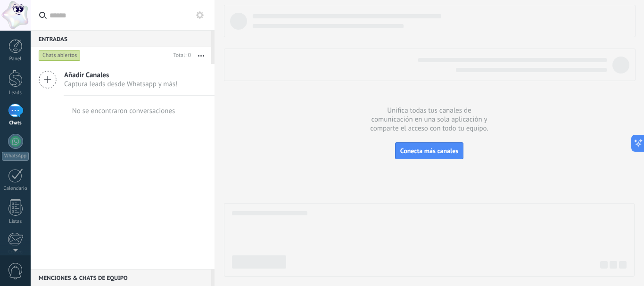  What do you see at coordinates (121, 38) in the screenshot?
I see `div: Entradas` at bounding box center [121, 38].